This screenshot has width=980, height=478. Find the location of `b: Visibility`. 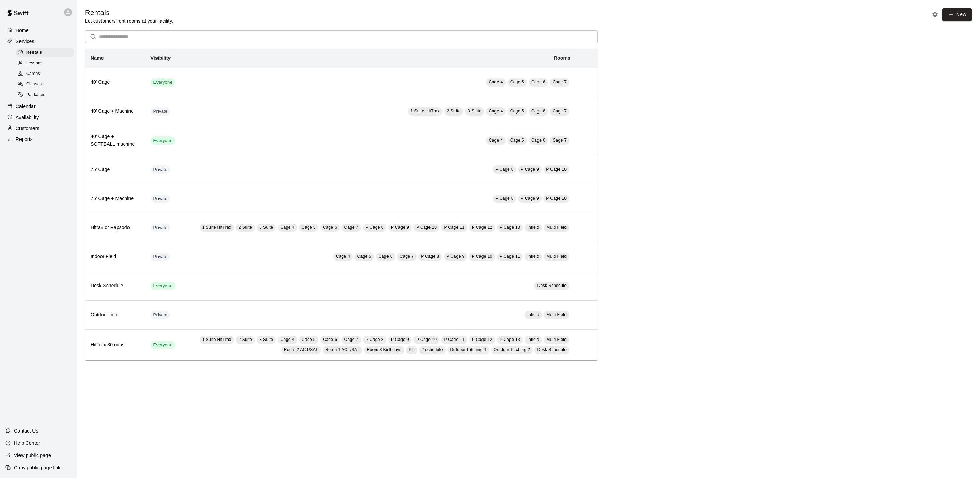

b: Visibility is located at coordinates (161, 59).